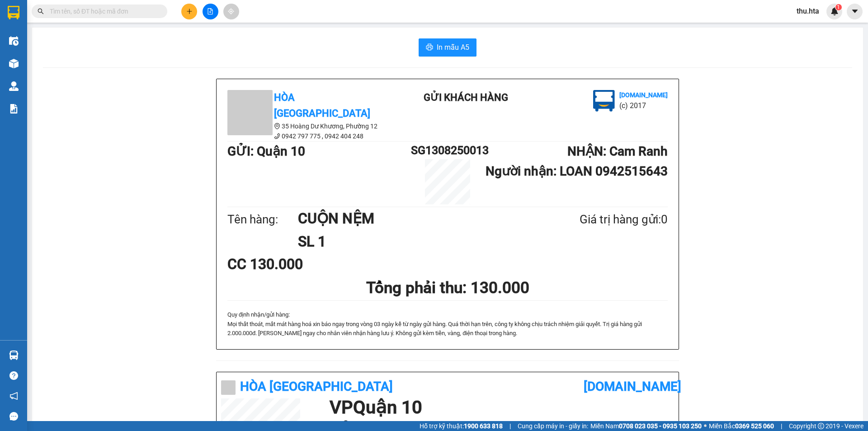 This screenshot has height=431, width=868. I want to click on span: notification, so click(14, 396).